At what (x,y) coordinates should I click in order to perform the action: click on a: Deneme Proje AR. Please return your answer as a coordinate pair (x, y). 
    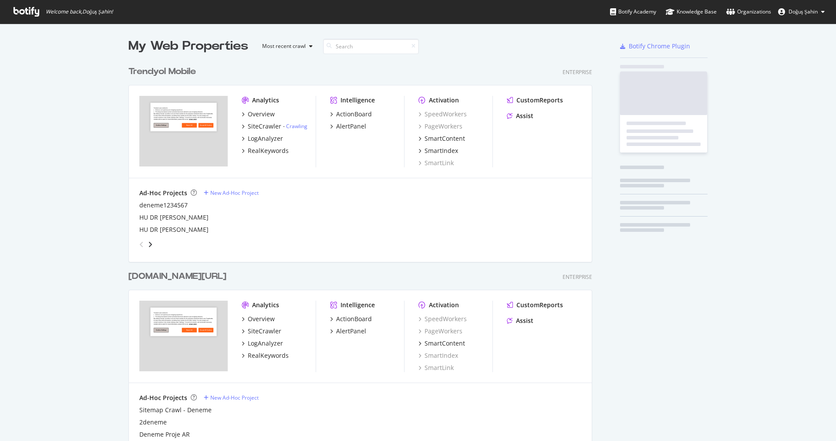
    Looking at the image, I should click on (165, 434).